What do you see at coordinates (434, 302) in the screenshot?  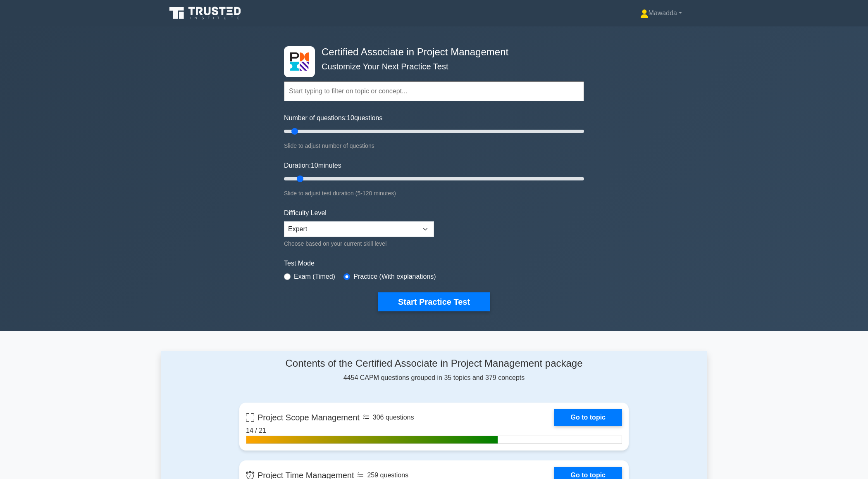 I see `button: Start Practice Test` at bounding box center [434, 302].